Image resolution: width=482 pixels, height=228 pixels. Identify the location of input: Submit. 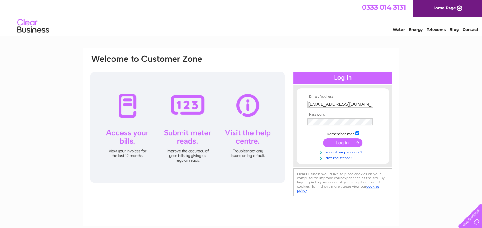
(343, 143).